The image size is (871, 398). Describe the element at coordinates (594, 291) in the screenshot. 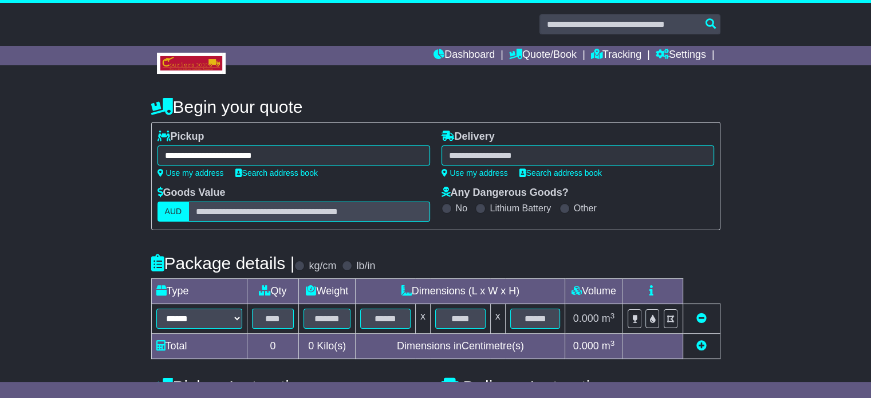

I see `td: Volume` at that location.